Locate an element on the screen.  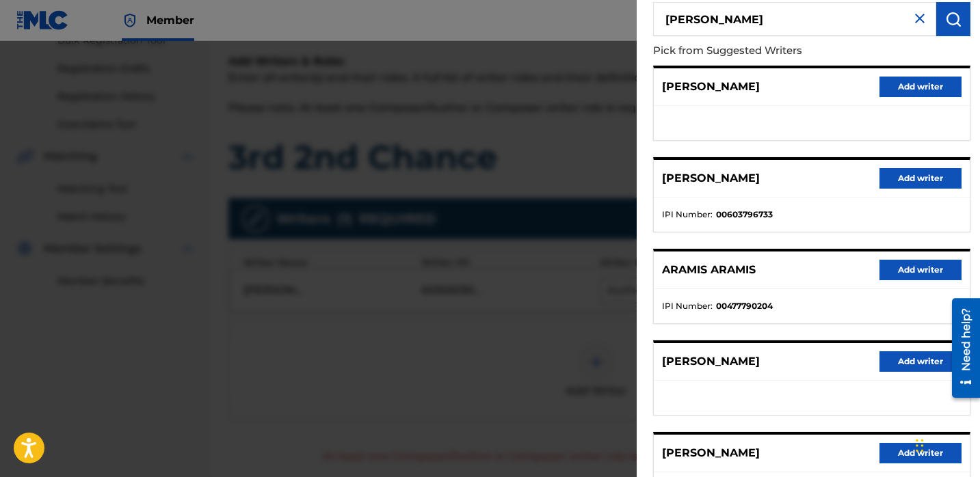
img: Top Rightsholder is located at coordinates (130, 21).